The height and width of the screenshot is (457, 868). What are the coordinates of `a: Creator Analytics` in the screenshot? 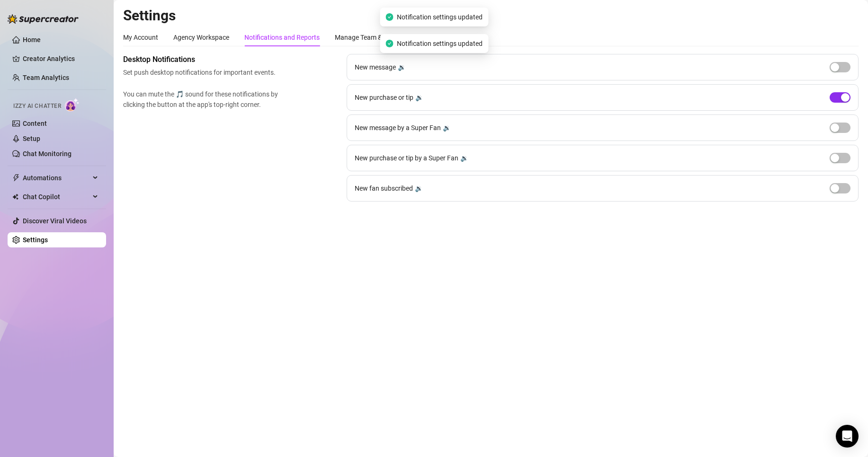 It's located at (61, 59).